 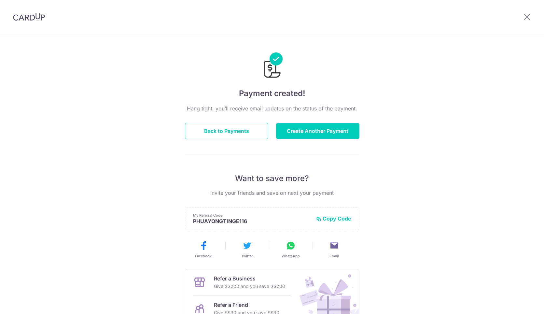 I want to click on p: Hang tight, you’ll receive email updates on the status of the payment., so click(x=272, y=108).